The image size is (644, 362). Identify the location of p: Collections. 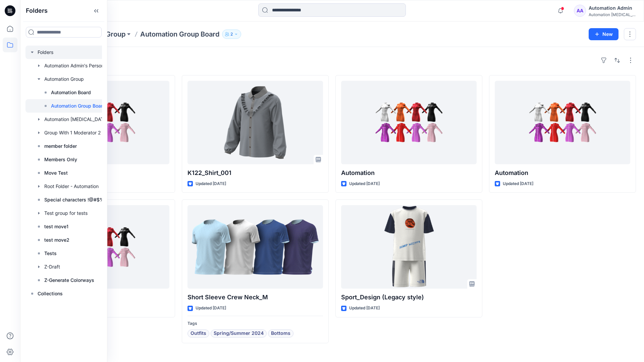
(50, 294).